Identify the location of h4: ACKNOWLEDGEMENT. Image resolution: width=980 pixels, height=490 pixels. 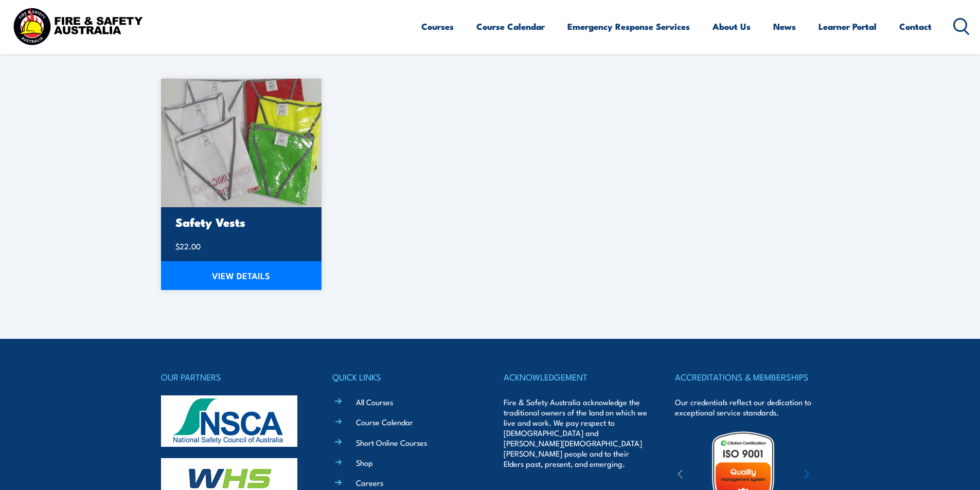
(576, 377).